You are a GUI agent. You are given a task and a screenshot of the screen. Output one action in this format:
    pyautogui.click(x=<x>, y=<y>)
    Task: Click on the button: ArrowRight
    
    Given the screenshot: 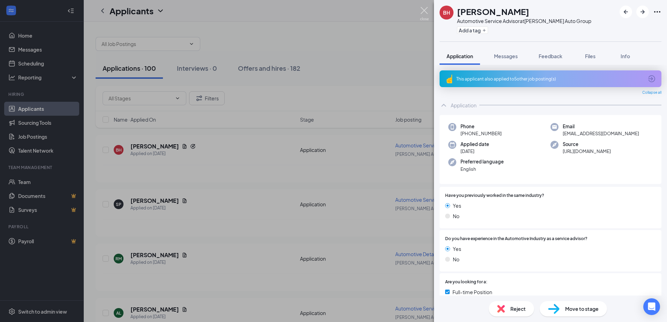 What is the action you would take?
    pyautogui.click(x=643, y=12)
    